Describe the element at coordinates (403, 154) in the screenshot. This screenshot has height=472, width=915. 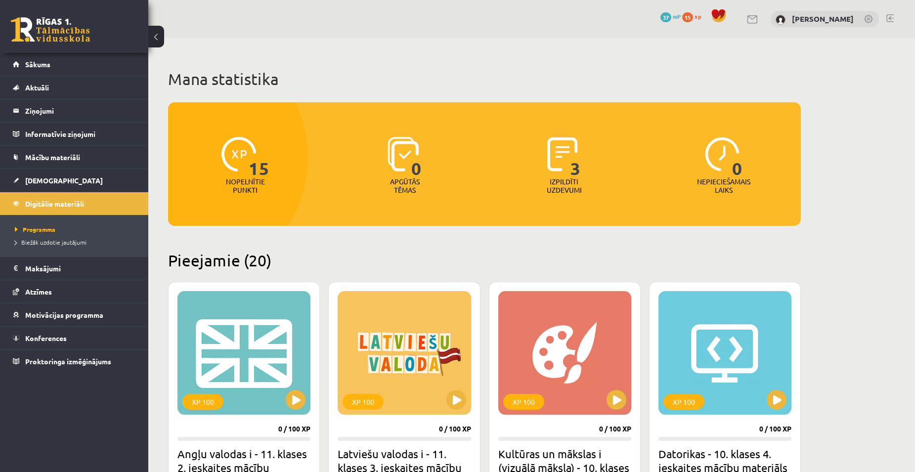
I see `img: icon-learned-topics-4a711ccc23c960034f471b6e78daf4a3bad4a20eaf4de84257b87e66633f6470.svg` at that location.